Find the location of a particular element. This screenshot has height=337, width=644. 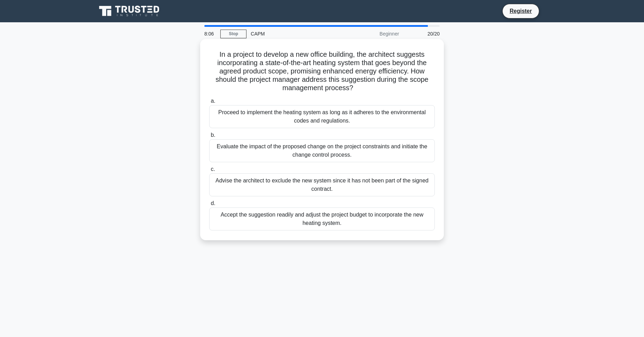

span: b. is located at coordinates (213, 135).